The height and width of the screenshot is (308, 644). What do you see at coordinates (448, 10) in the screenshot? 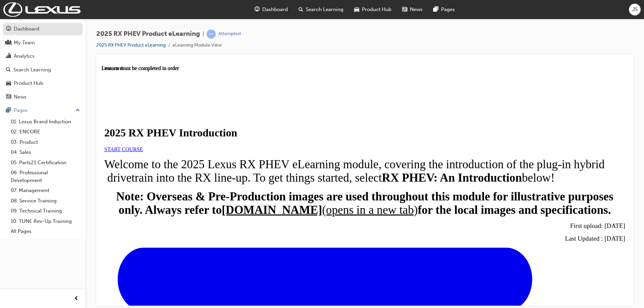
I see `span: Pages` at bounding box center [448, 10].